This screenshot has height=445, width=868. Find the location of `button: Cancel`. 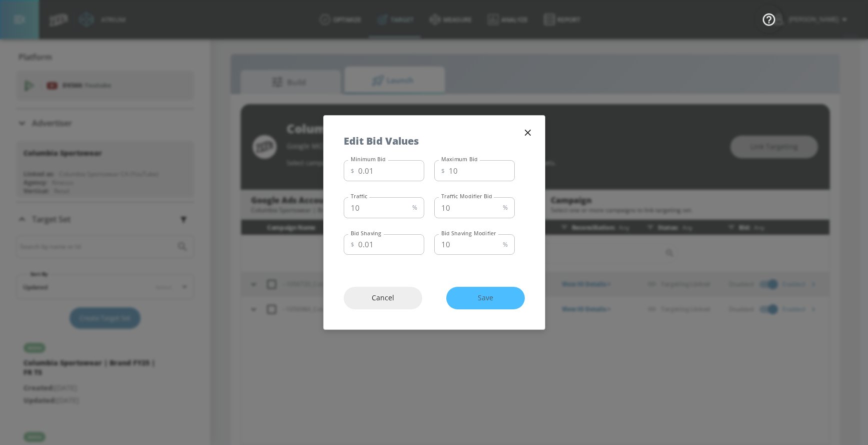

button: Cancel is located at coordinates (383, 298).